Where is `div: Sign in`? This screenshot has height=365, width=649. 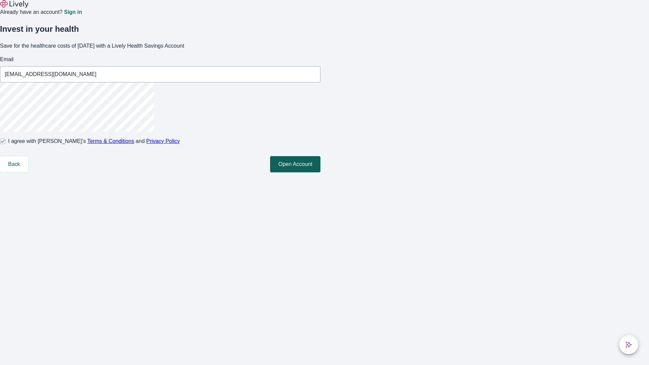 div: Sign in is located at coordinates (73, 12).